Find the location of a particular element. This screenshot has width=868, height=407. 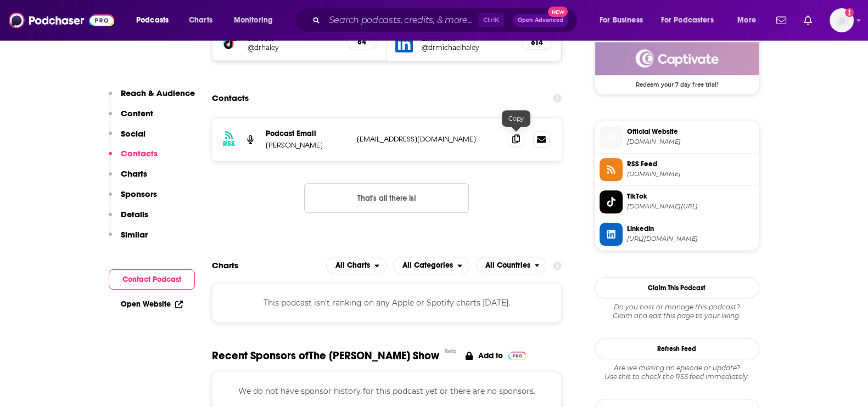

img: Podchaser - Follow, Share and Rate Podcasts is located at coordinates (62, 21).